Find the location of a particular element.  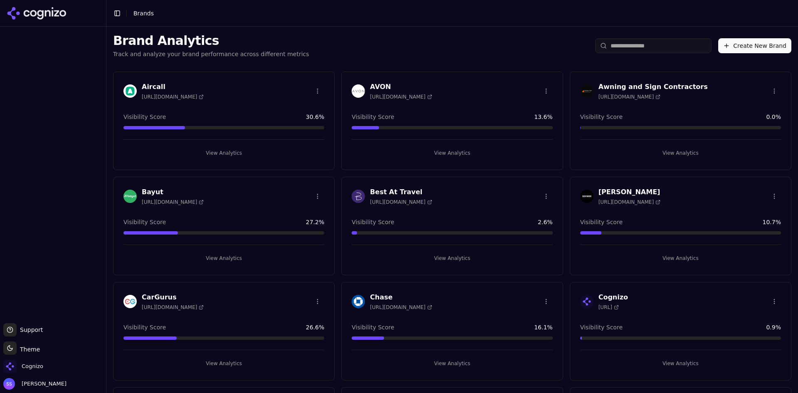

h3: AVON is located at coordinates (401, 87).